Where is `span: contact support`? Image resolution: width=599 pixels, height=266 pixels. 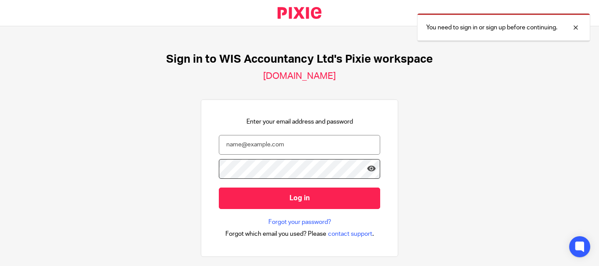
span: contact support is located at coordinates (350, 234).